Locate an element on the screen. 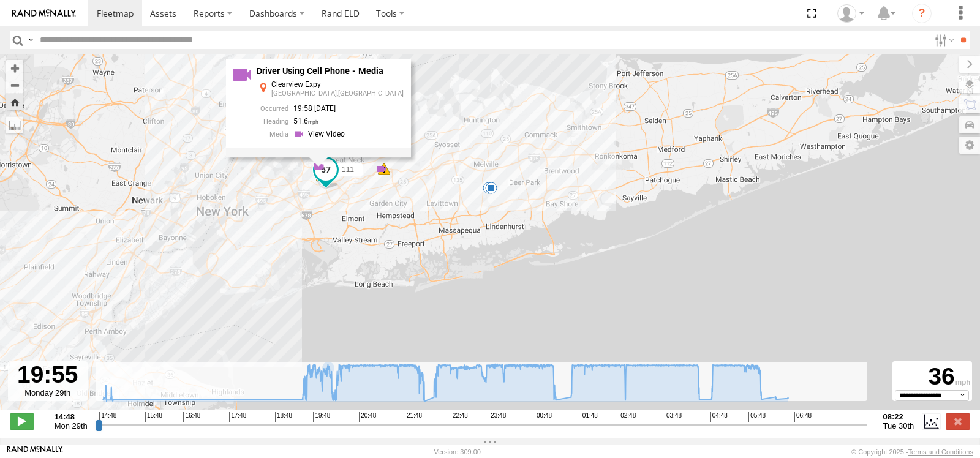 The height and width of the screenshot is (458, 980). label: Map Settings is located at coordinates (970, 145).